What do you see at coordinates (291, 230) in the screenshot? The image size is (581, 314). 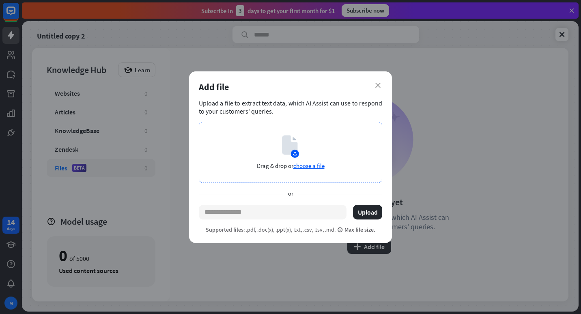 I see `p: : .pdf, .doc(x), .ppt(x), .txt, .csv, .tsv, .md.` at bounding box center [291, 230].